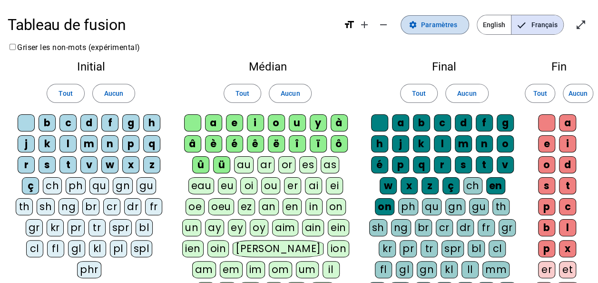  I want to click on button: Augmenter la taille de la police, so click(365, 25).